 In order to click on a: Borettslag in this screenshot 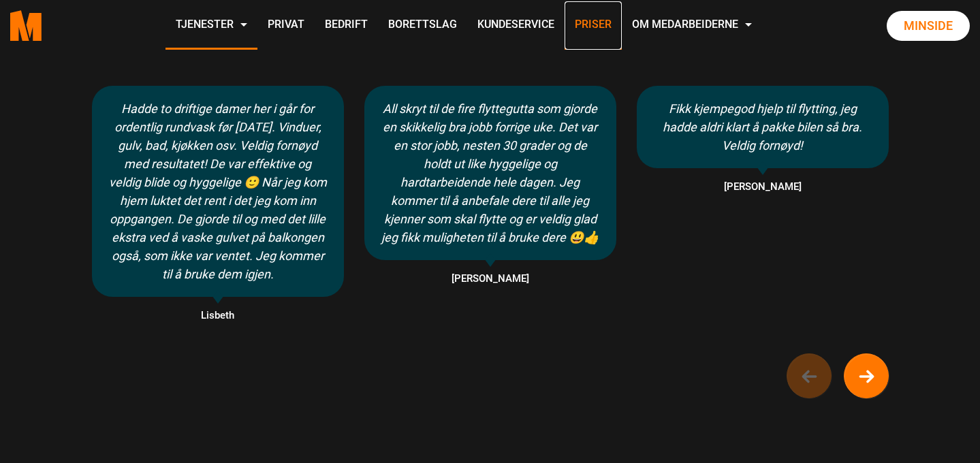, I will do `click(422, 25)`.